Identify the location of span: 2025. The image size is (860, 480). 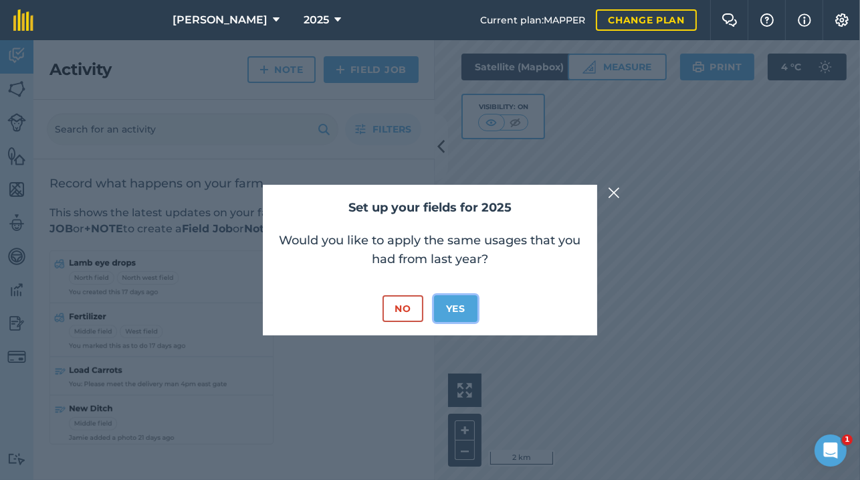
(316, 20).